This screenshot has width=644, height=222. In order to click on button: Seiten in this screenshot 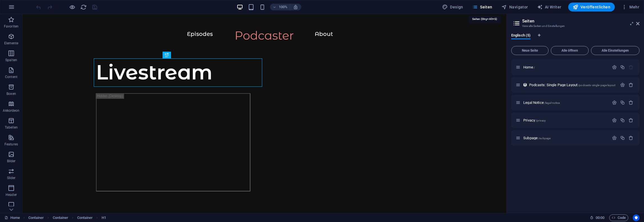, I will do `click(482, 7)`.